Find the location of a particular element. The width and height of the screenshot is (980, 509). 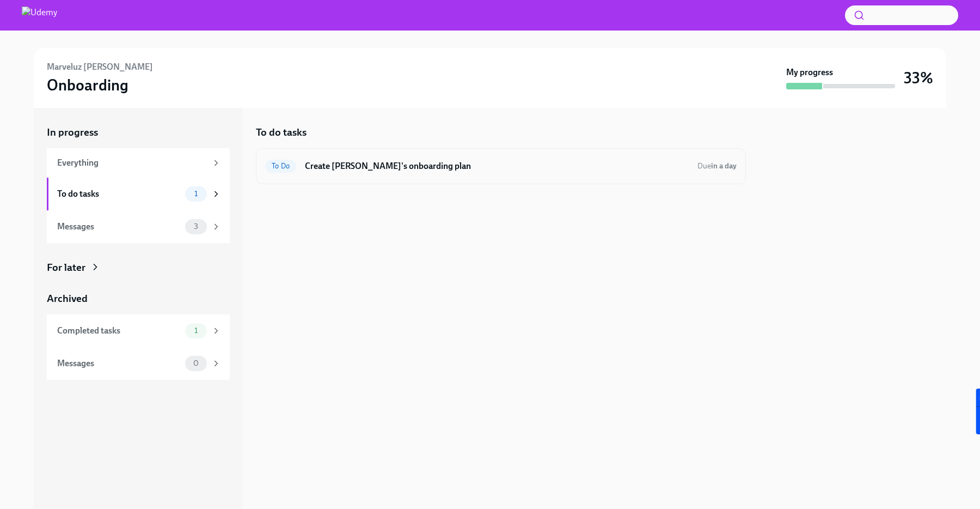

h3: 33% is located at coordinates (918, 78).